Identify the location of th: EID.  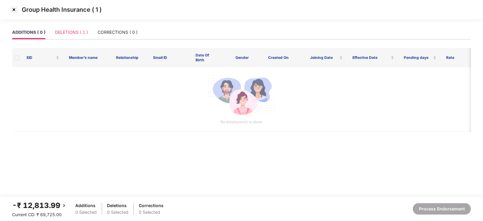
(43, 58).